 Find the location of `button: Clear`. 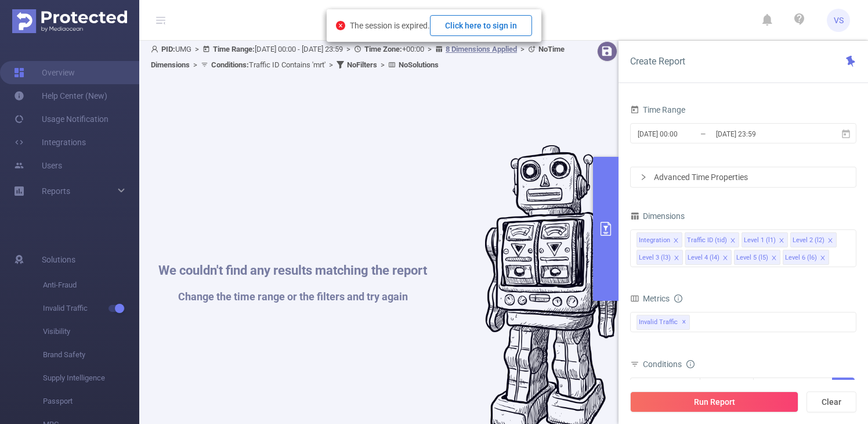

button: Clear is located at coordinates (832, 402).